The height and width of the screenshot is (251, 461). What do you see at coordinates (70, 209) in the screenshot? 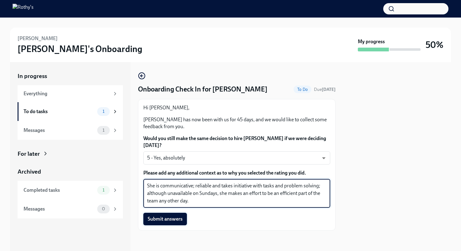
I see `a: Messages0` at bounding box center [70, 209].